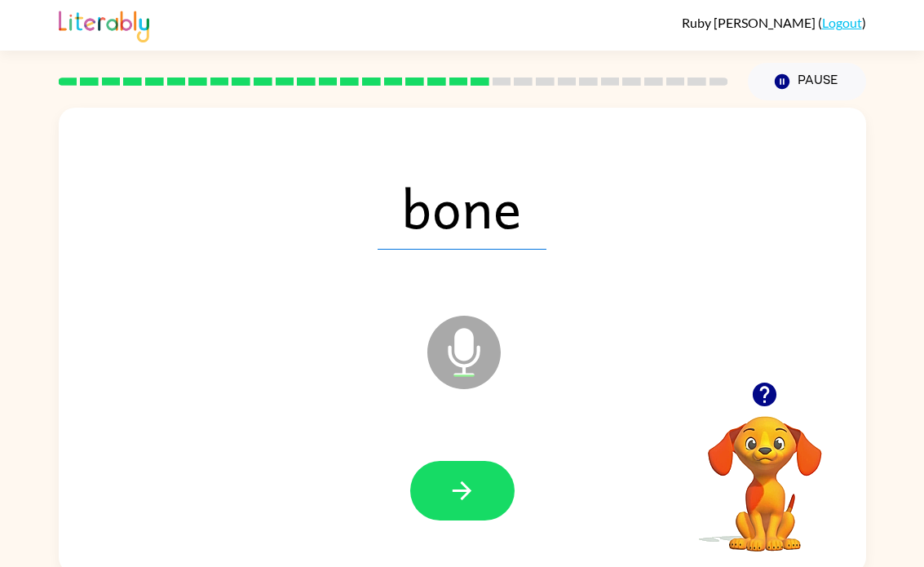 The image size is (924, 567). What do you see at coordinates (842, 22) in the screenshot?
I see `a: Logout` at bounding box center [842, 22].